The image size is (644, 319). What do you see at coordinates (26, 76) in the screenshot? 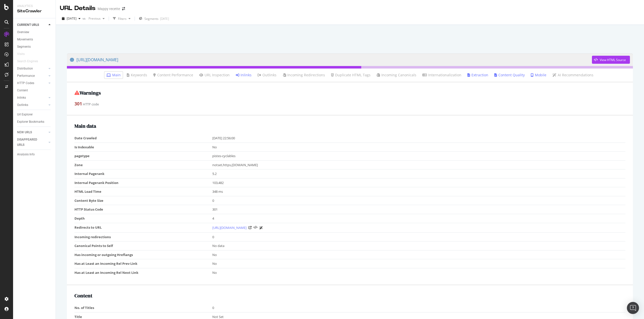
I see `div: Performance` at bounding box center [26, 76].